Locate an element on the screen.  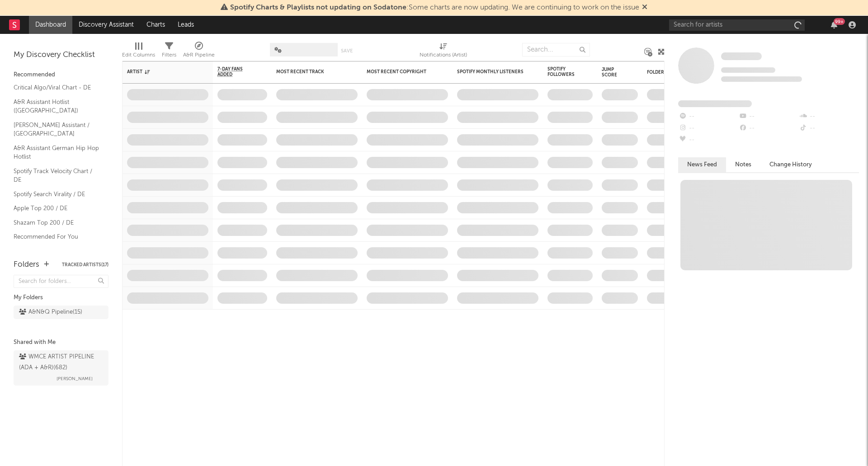
input: Search... is located at coordinates (556, 50).